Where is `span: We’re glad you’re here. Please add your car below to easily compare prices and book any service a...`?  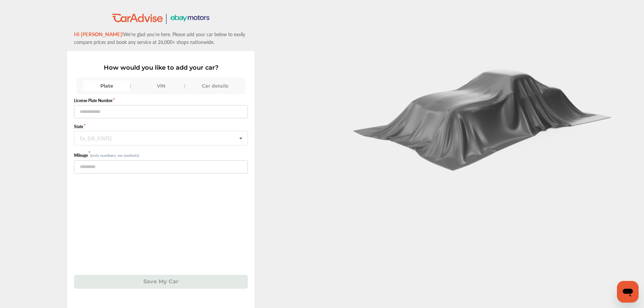
span: We’re glad you’re here. Please add your car below to easily compare prices and book any service a... is located at coordinates (160, 38).